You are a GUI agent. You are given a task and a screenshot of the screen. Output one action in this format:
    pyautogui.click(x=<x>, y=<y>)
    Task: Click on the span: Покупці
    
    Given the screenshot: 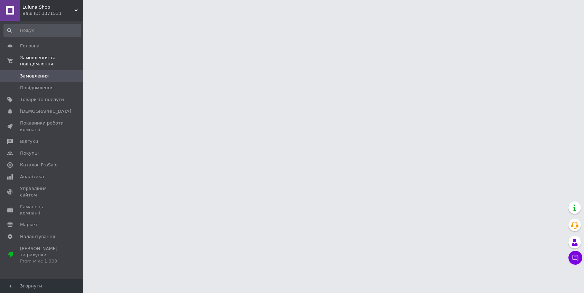 What is the action you would take?
    pyautogui.click(x=29, y=153)
    